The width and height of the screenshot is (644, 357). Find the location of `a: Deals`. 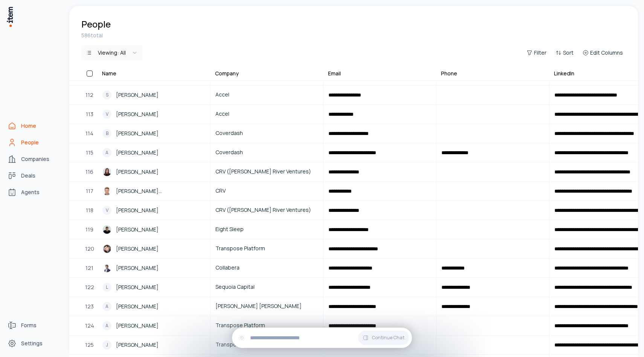

a: Deals is located at coordinates (33, 176).